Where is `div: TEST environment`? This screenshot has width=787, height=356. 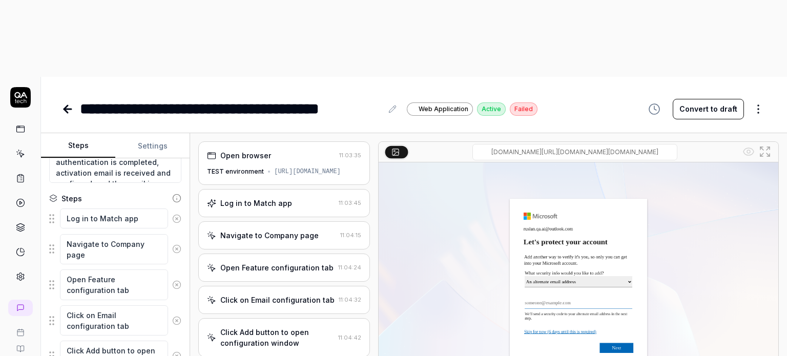 div: TEST environment is located at coordinates (235, 172).